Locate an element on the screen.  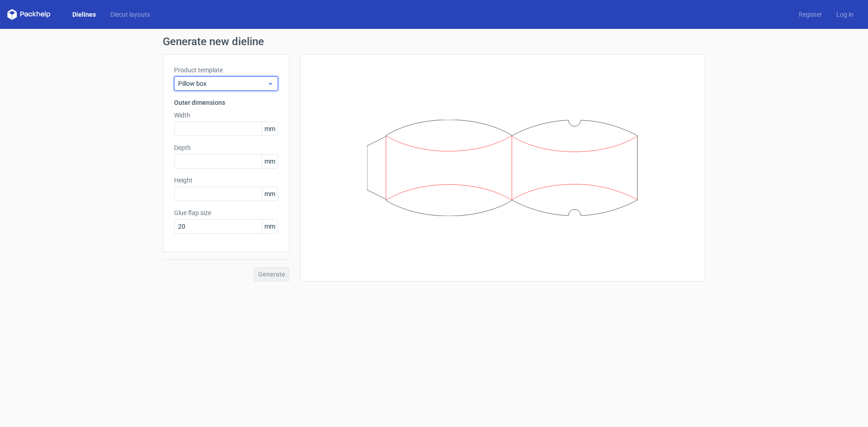
a: Log in is located at coordinates (845, 14).